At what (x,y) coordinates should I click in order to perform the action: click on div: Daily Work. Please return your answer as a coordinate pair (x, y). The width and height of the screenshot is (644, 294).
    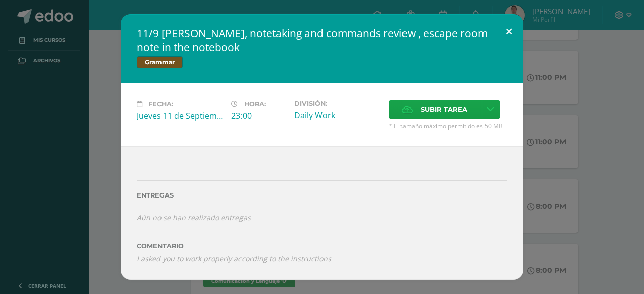
    Looking at the image, I should click on (338, 115).